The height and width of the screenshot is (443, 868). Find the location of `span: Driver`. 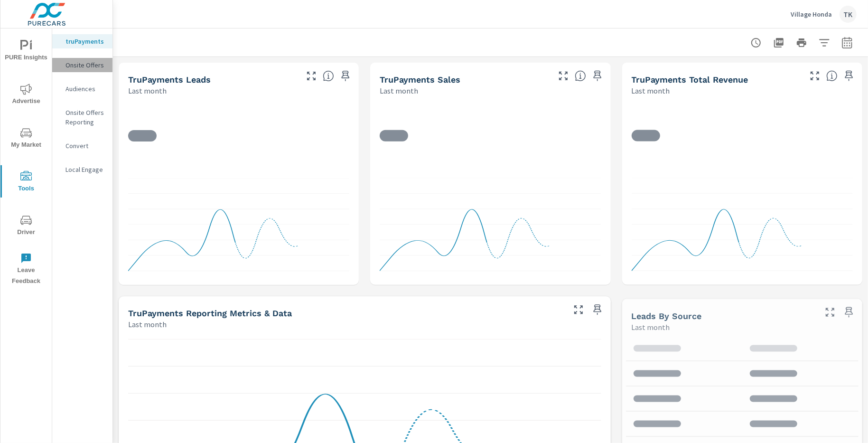

span: Driver is located at coordinates (26, 226).